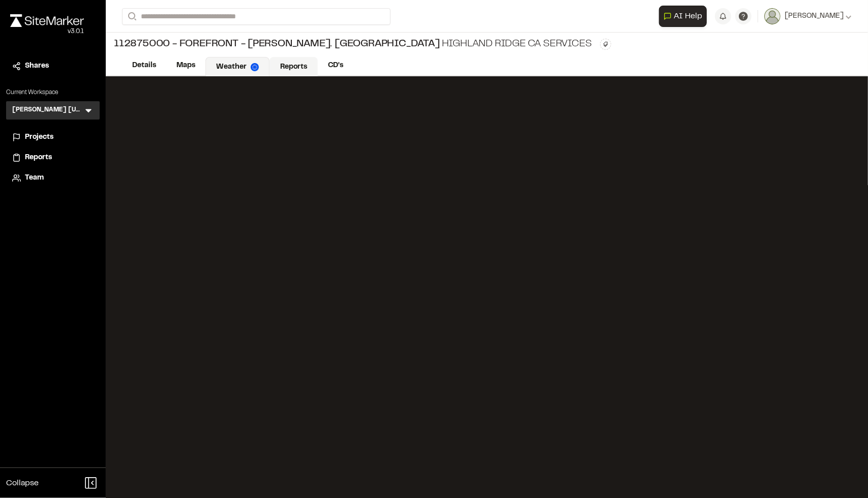 The height and width of the screenshot is (498, 868). What do you see at coordinates (53, 178) in the screenshot?
I see `a: Team` at bounding box center [53, 178].